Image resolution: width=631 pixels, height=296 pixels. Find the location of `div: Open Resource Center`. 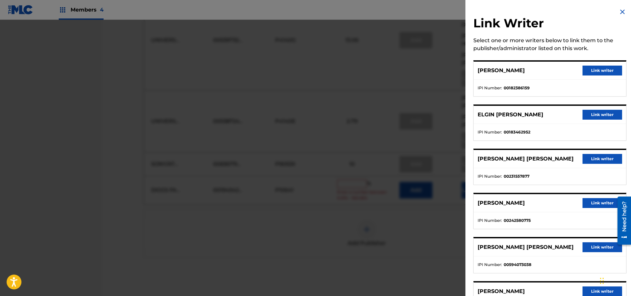

div: Open Resource Center is located at coordinates (12, 26).